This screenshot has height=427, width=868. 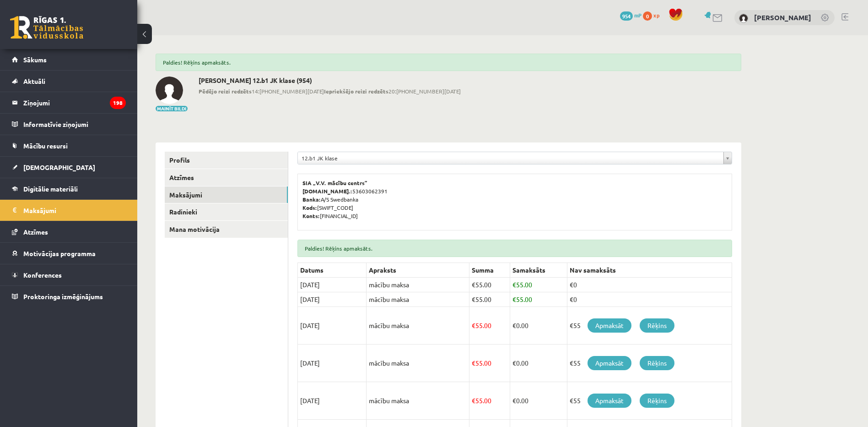 What do you see at coordinates (335, 183) in the screenshot?
I see `b: SIA „V.V. mācību centrs”` at bounding box center [335, 183].